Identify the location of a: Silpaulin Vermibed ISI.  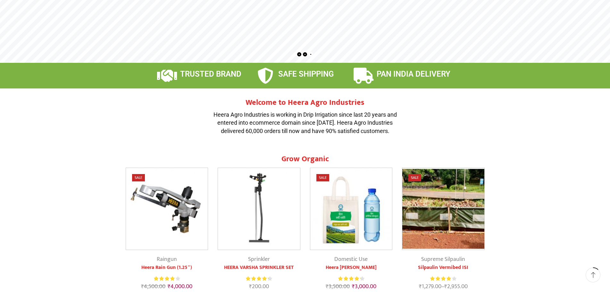
(443, 268).